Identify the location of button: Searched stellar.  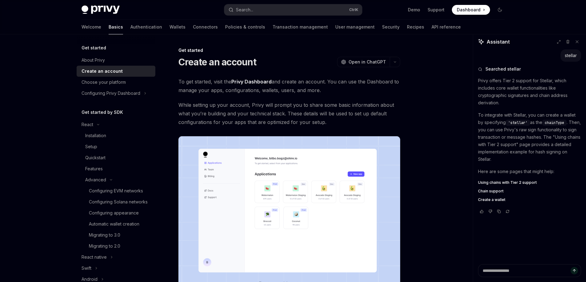
(529, 69).